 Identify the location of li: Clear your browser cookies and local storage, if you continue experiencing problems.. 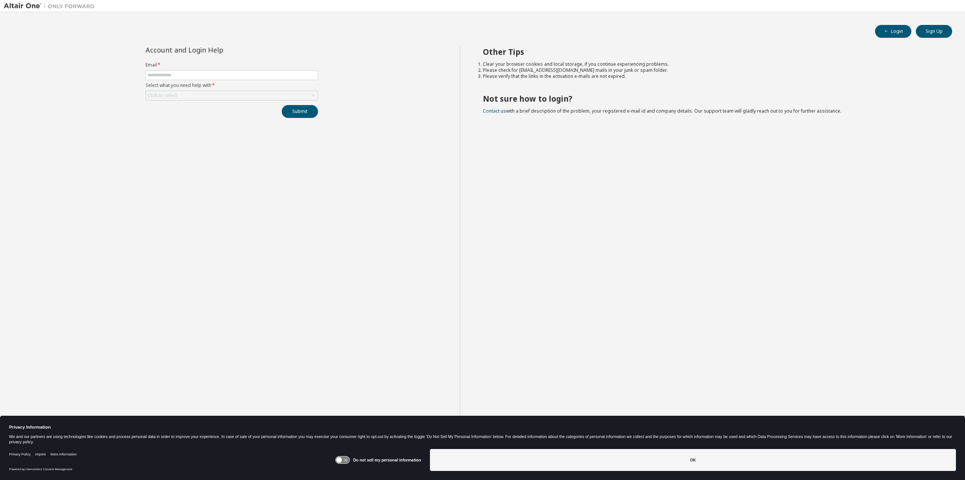
(711, 64).